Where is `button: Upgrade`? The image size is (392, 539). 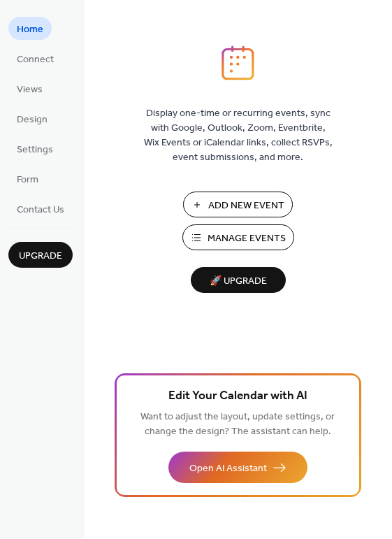
button: Upgrade is located at coordinates (41, 254).